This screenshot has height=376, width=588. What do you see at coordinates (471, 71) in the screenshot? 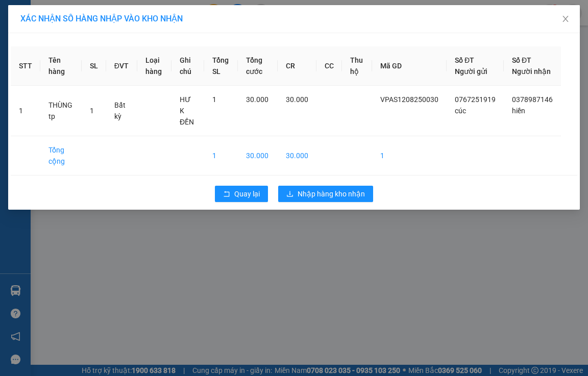
I see `span: Người gửi` at bounding box center [471, 71].